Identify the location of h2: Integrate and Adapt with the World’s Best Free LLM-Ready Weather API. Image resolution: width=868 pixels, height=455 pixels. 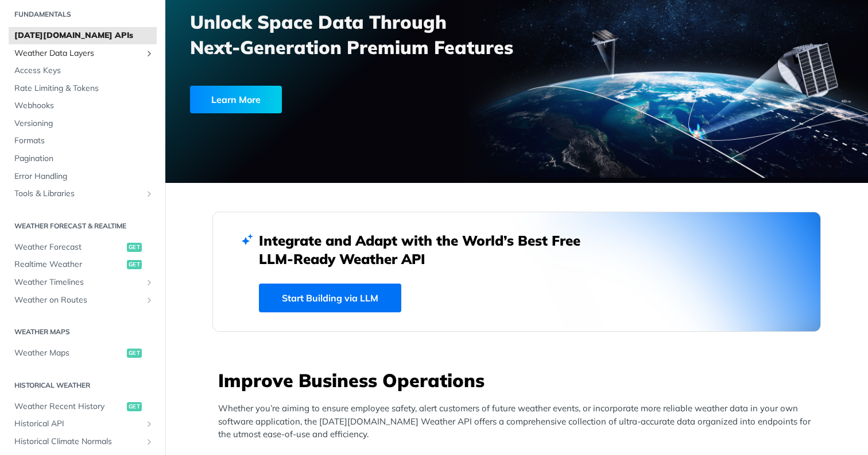
(429, 249).